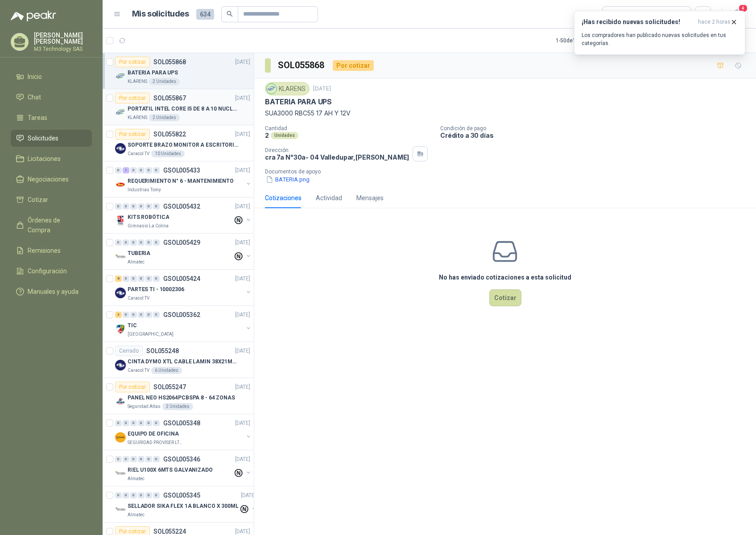  What do you see at coordinates (37, 118) in the screenshot?
I see `span: Tareas` at bounding box center [37, 118].